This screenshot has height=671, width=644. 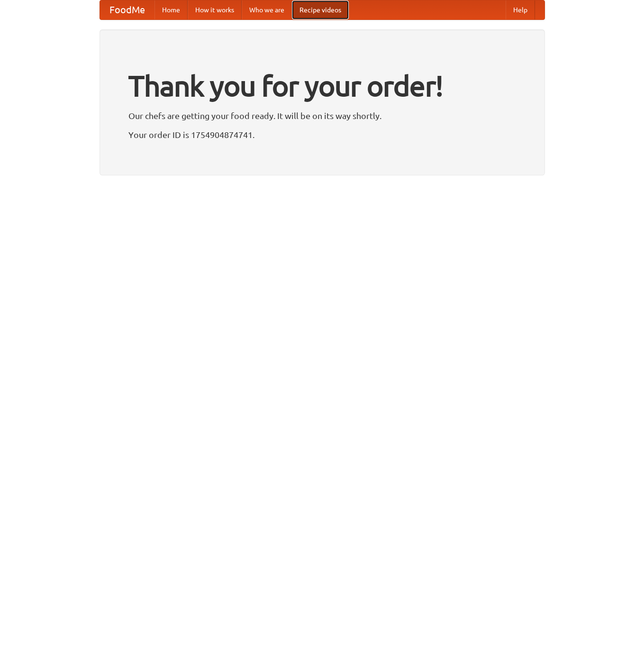 I want to click on a: Help, so click(x=520, y=10).